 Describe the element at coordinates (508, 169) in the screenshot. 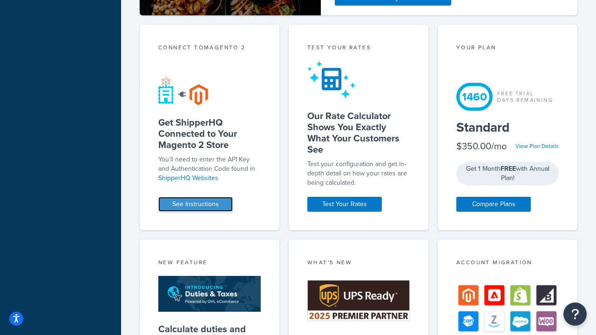

I see `strong: FREE` at that location.